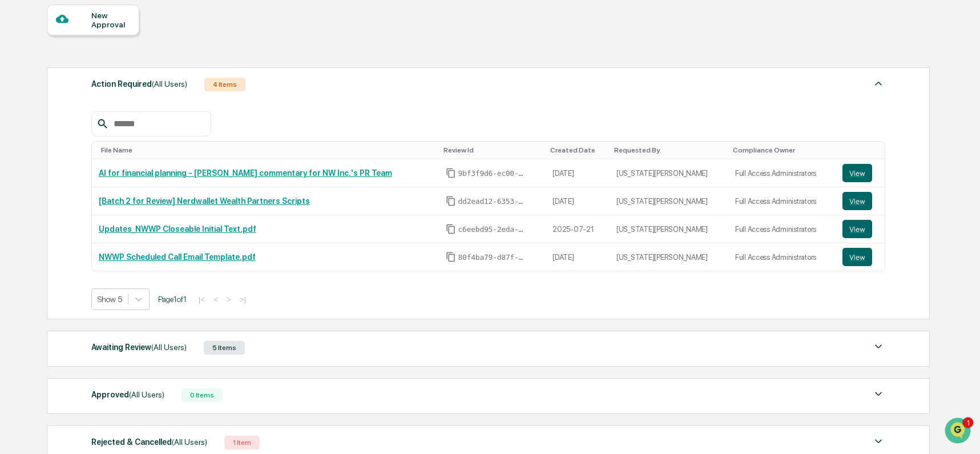 Image resolution: width=980 pixels, height=454 pixels. What do you see at coordinates (201, 98) in the screenshot?
I see `button: Start new chat` at bounding box center [201, 98].